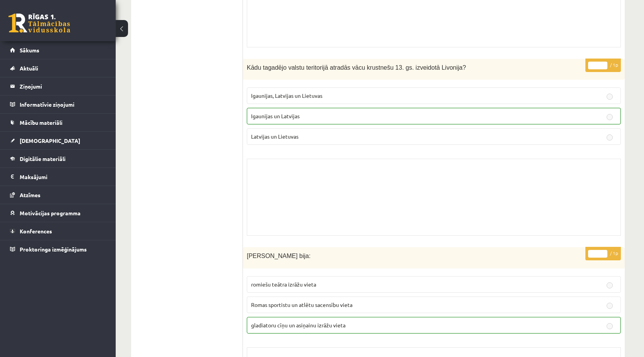  I want to click on a: Informatīvie ziņojumi, so click(58, 104).